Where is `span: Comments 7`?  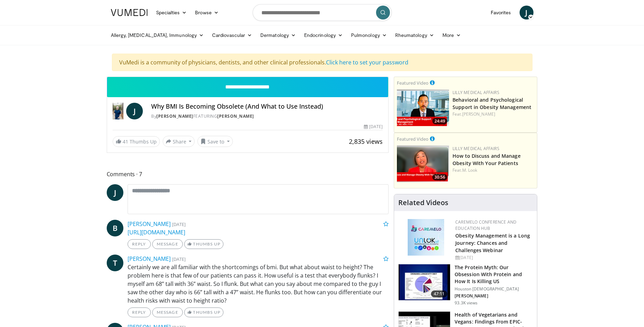 span: Comments 7 is located at coordinates (247, 174).